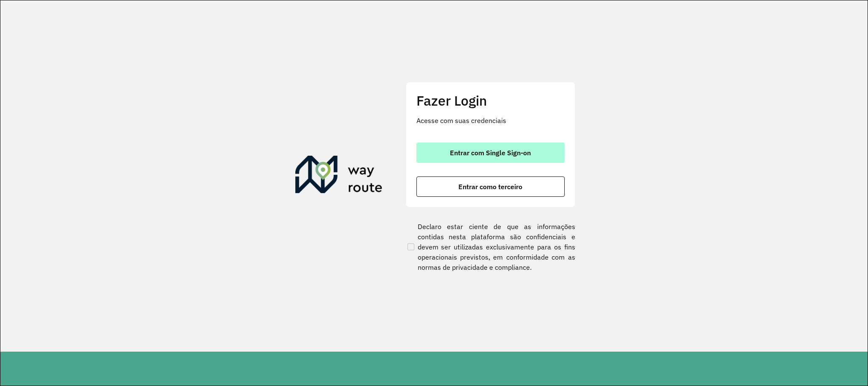  What do you see at coordinates (490, 153) in the screenshot?
I see `span: Entrar com Single Sign-on` at bounding box center [490, 153].